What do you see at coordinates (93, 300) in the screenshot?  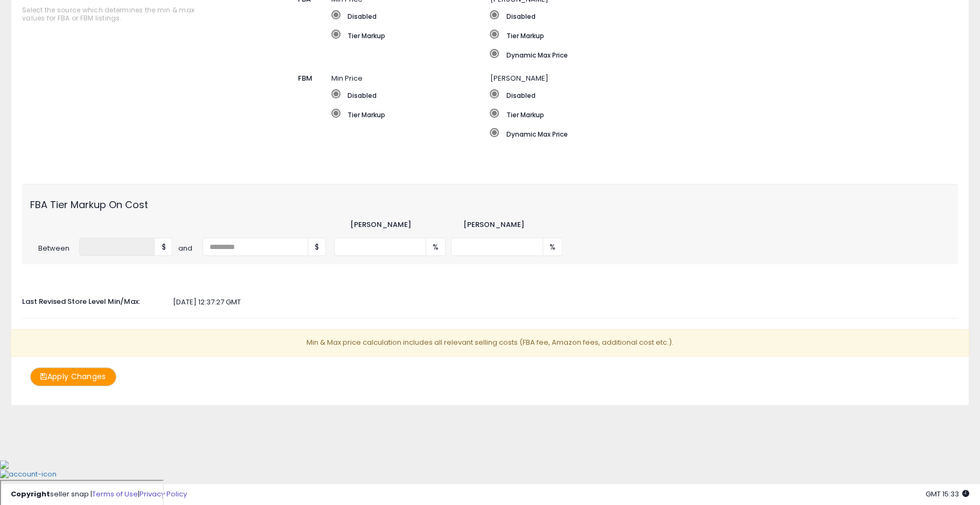 I see `label: Last Revised Store Level Min/Max:` at bounding box center [93, 300].